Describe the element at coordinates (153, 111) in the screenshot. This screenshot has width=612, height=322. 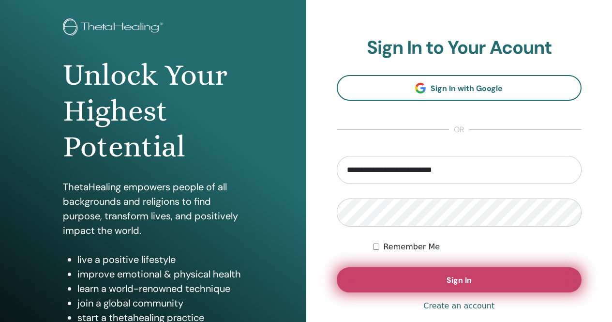
I see `h1: Unlock Your Highest Potential` at that location.